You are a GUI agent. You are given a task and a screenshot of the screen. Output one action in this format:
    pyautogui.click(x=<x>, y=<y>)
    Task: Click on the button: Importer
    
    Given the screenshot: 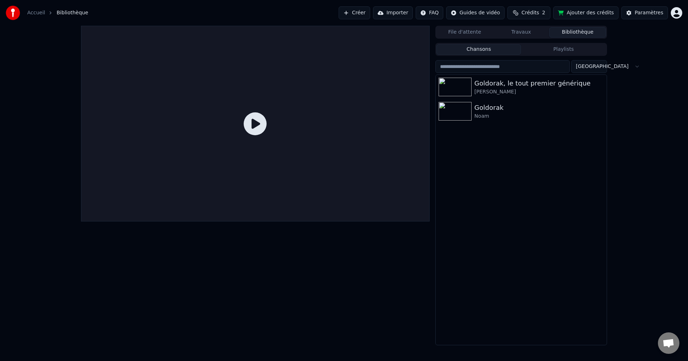 What is the action you would take?
    pyautogui.click(x=393, y=13)
    